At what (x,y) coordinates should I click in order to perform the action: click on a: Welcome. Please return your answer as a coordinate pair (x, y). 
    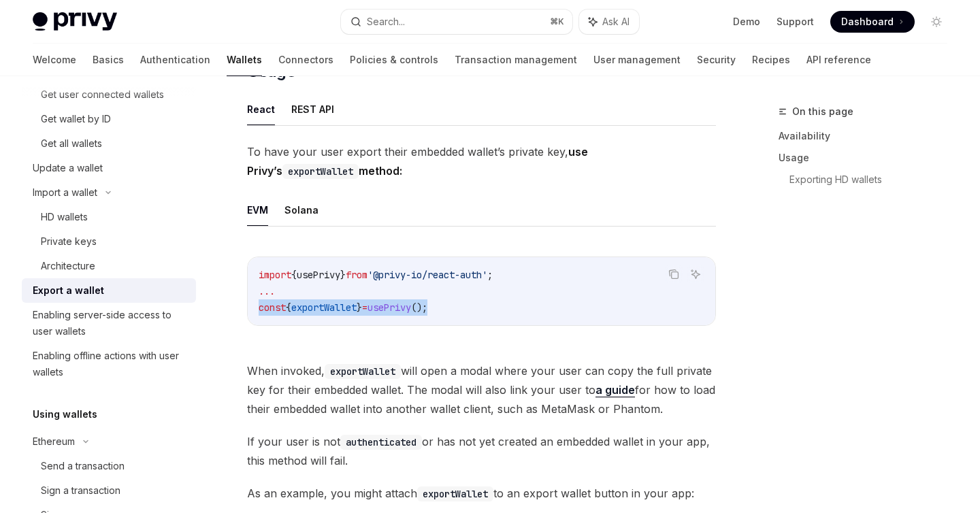
    Looking at the image, I should click on (54, 60).